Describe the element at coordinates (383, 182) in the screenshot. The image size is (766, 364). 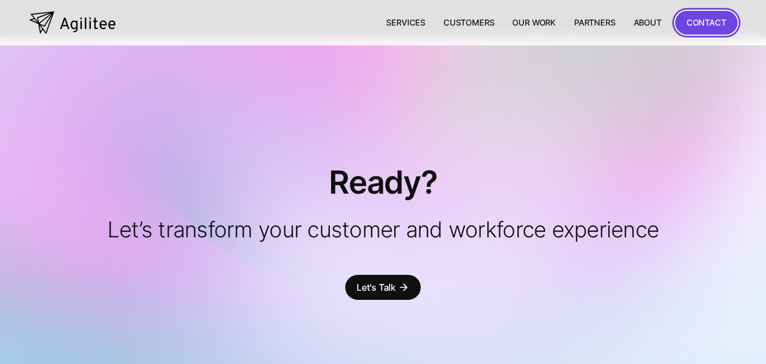
I see `h2: Ready?` at that location.